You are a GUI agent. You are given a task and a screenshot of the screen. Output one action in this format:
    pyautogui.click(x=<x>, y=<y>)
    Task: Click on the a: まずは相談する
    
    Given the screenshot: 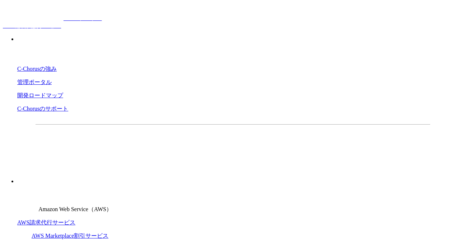 What is the action you would take?
    pyautogui.click(x=294, y=145)
    